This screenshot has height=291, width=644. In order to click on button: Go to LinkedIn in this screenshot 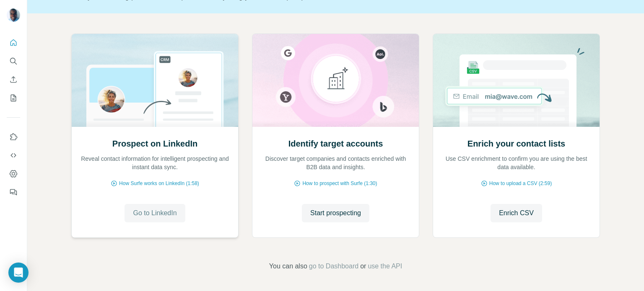, I will do `click(155, 213)`.